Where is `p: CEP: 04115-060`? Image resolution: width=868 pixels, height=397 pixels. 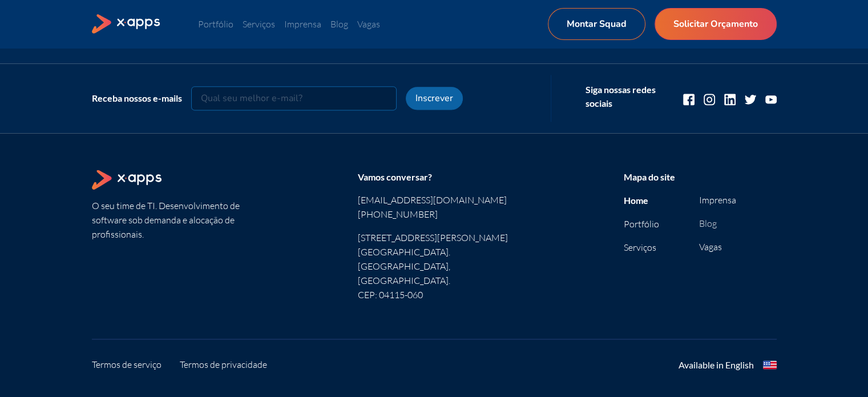
p: CEP: 04115-060 is located at coordinates (434, 295).